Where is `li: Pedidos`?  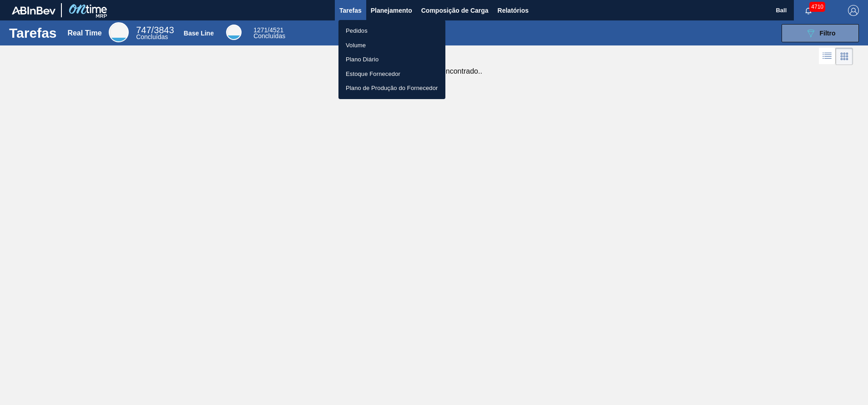
li: Pedidos is located at coordinates (391, 31).